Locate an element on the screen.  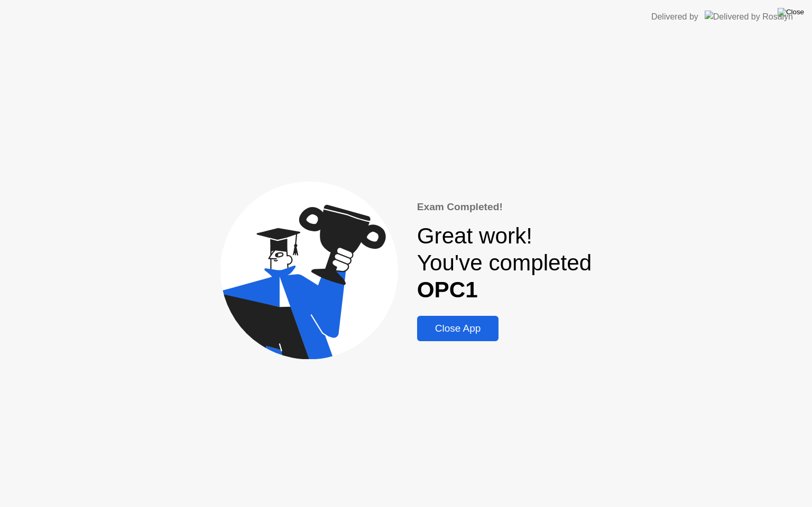
div: Close App is located at coordinates (458, 329).